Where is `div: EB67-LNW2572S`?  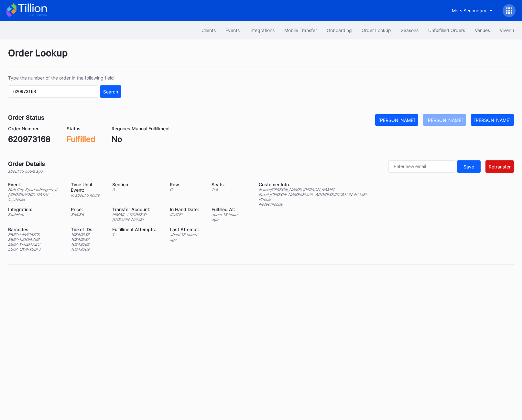 div: EB67-LNW2572S is located at coordinates (35, 235).